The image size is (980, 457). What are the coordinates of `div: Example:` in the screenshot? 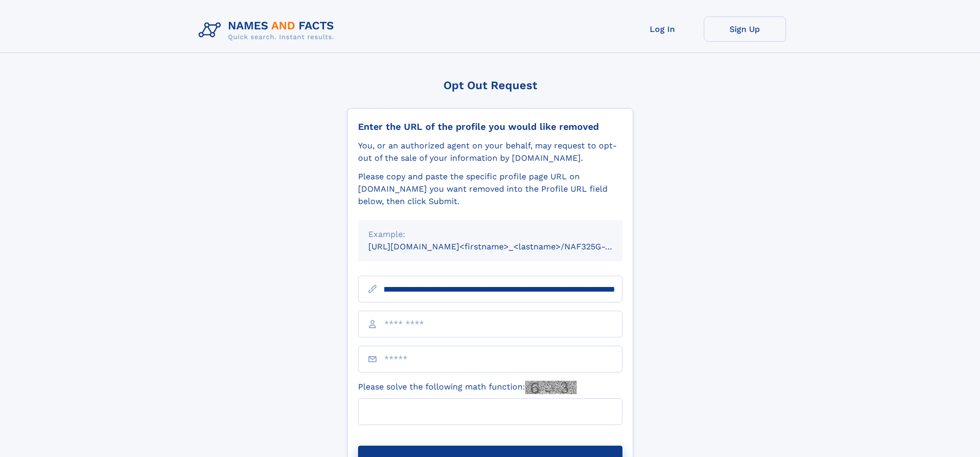 It's located at (490, 234).